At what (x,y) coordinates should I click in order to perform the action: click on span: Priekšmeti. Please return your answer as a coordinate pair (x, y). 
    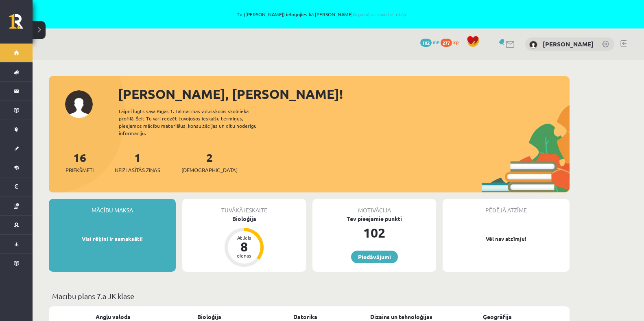
    Looking at the image, I should click on (79, 170).